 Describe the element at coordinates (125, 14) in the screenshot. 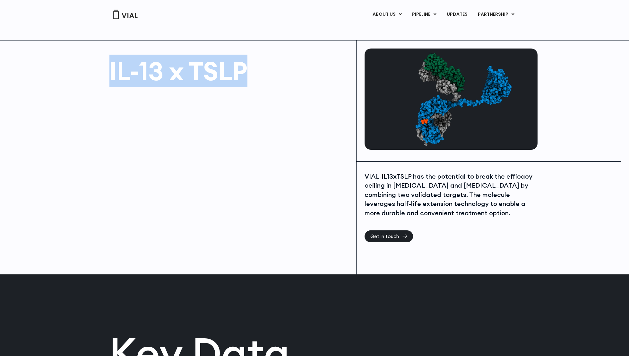

I see `img: Vial Logo` at that location.